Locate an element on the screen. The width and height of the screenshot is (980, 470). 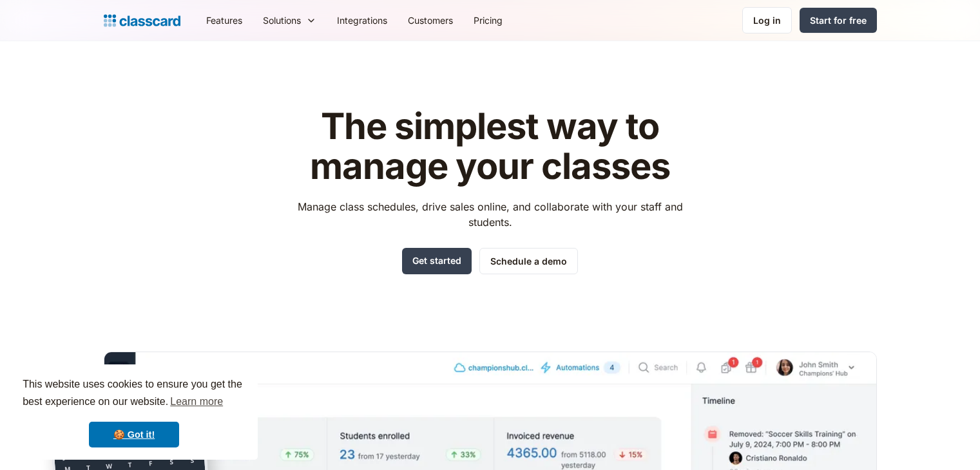
a: Integrations is located at coordinates (362, 20).